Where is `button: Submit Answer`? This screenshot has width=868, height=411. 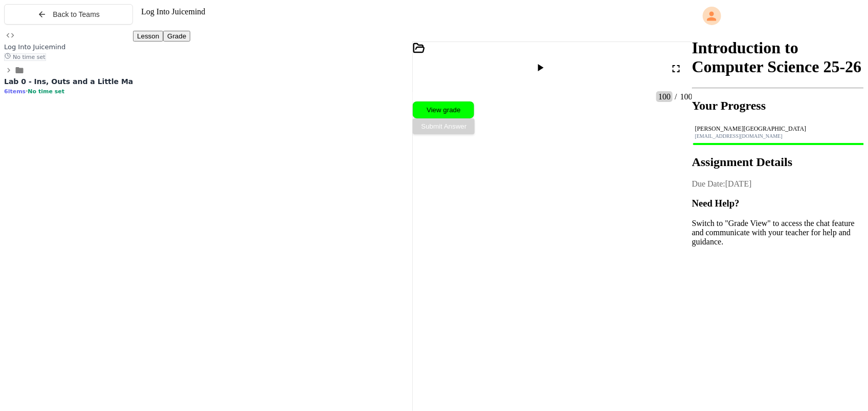 button: Submit Answer is located at coordinates (443, 126).